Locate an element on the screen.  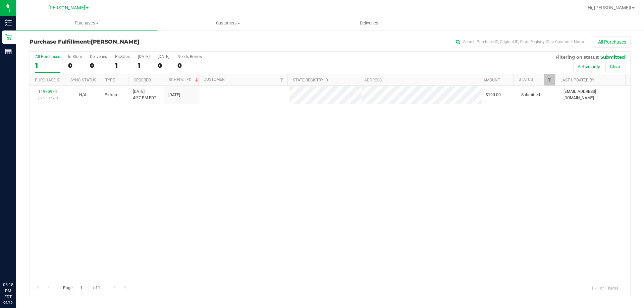
div: In Store is located at coordinates (75, 57).